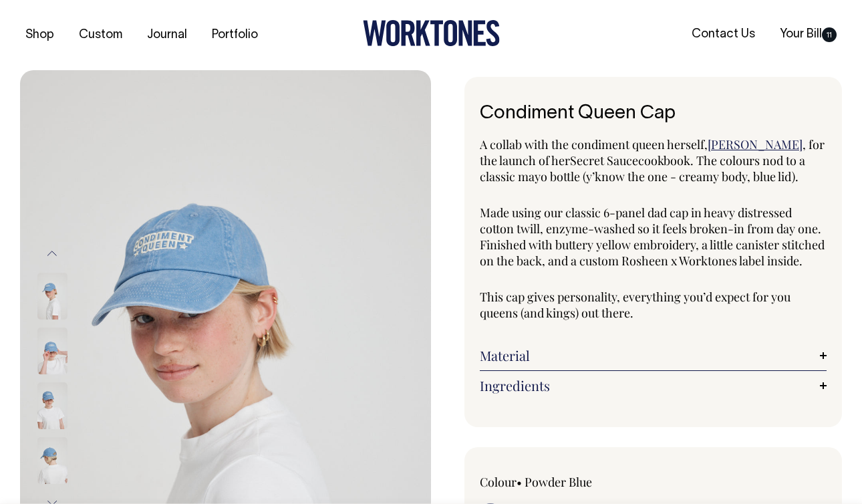  What do you see at coordinates (653, 385) in the screenshot?
I see `a: Ingredients` at bounding box center [653, 385].